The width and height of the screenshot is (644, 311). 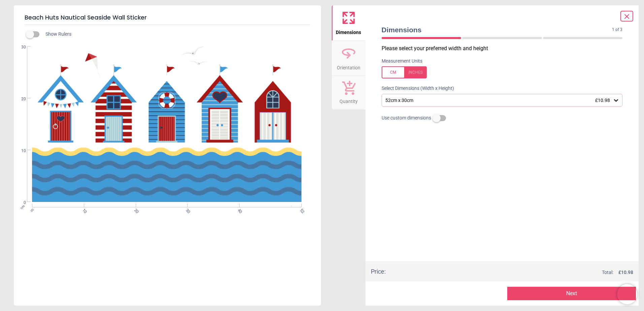 What do you see at coordinates (602, 100) in the screenshot?
I see `span: £10.98` at bounding box center [602, 100].